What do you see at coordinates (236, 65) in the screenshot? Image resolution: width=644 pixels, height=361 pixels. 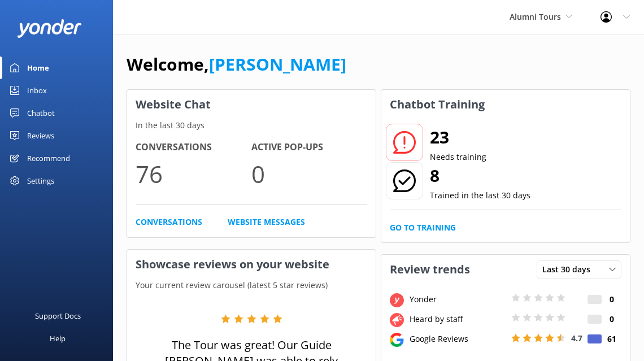 I see `h1: Welcome,` at bounding box center [236, 65].